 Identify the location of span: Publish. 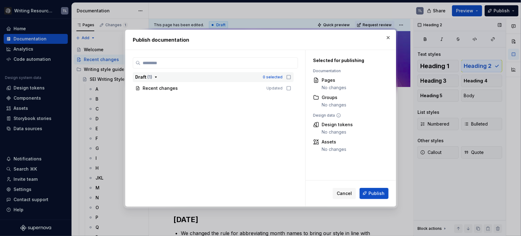
(377, 193).